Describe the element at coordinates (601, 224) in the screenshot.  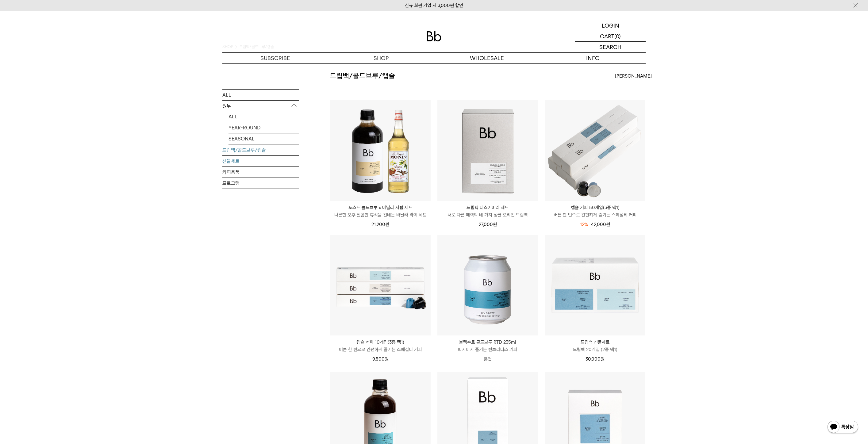
I see `span: 42,000` at that location.